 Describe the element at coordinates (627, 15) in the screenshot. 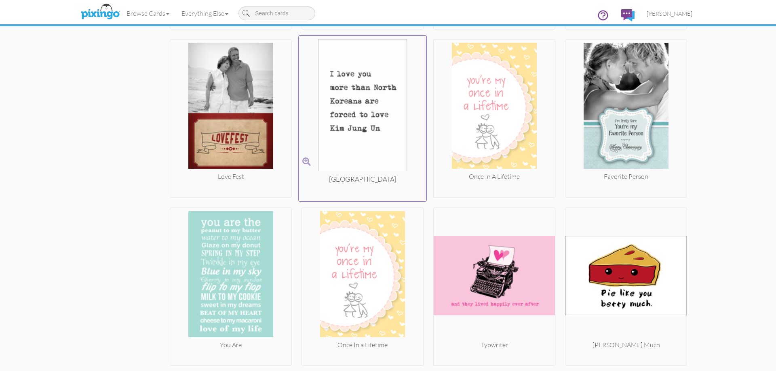

I see `img: comments.svg` at that location.